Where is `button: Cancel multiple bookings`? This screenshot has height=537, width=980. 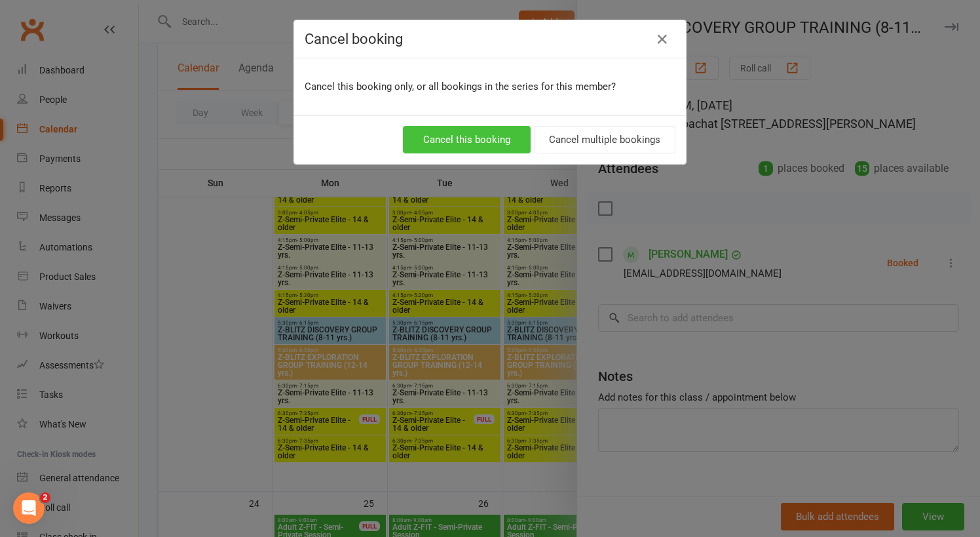
button: Cancel multiple bookings is located at coordinates (605, 139).